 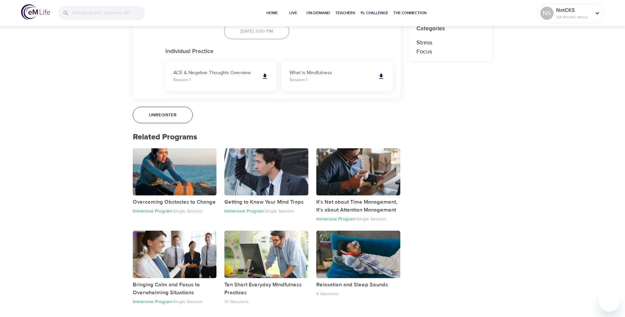 I want to click on p: NatCKS, so click(x=573, y=10).